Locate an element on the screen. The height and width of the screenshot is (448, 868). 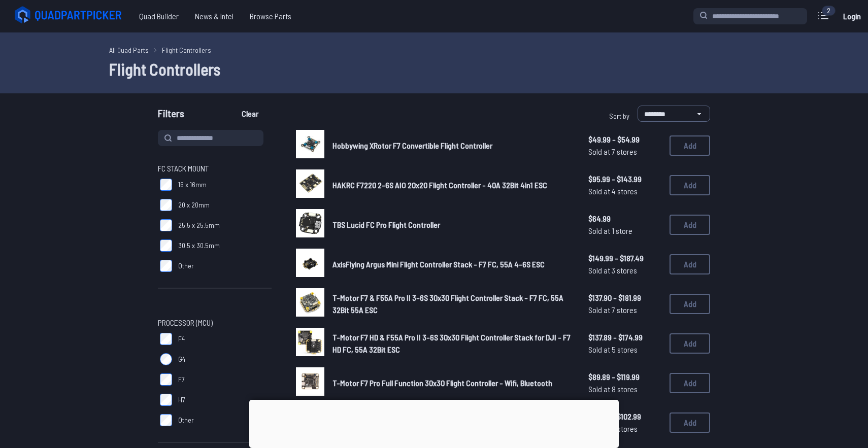
a: Hobbywing XRotor F7 Convertible Flight Controller is located at coordinates (452, 146).